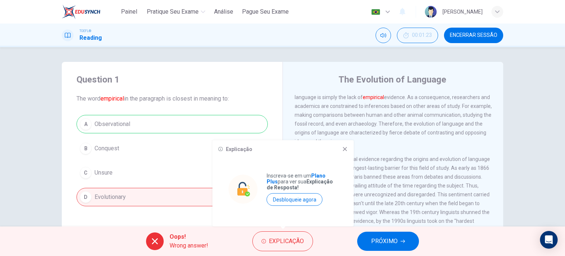  What do you see at coordinates (85, 31) in the screenshot?
I see `span: TOEFL®` at bounding box center [85, 31].